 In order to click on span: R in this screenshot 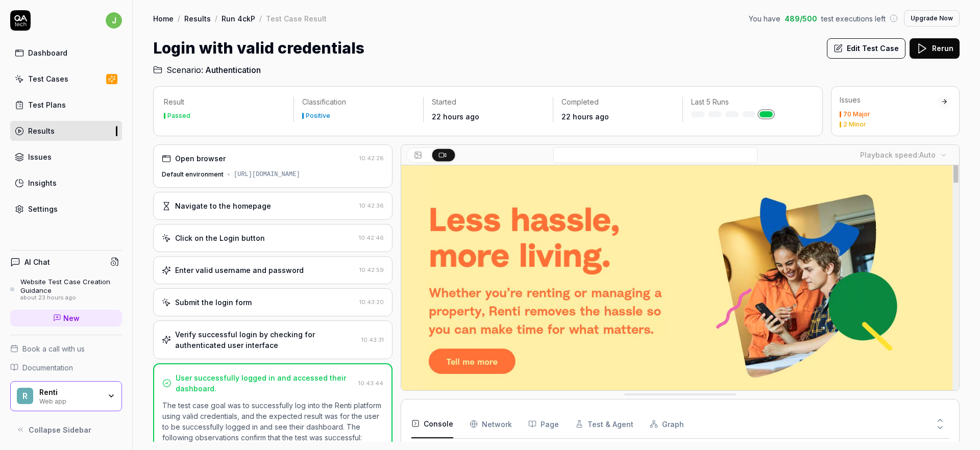, I will do `click(25, 396)`.